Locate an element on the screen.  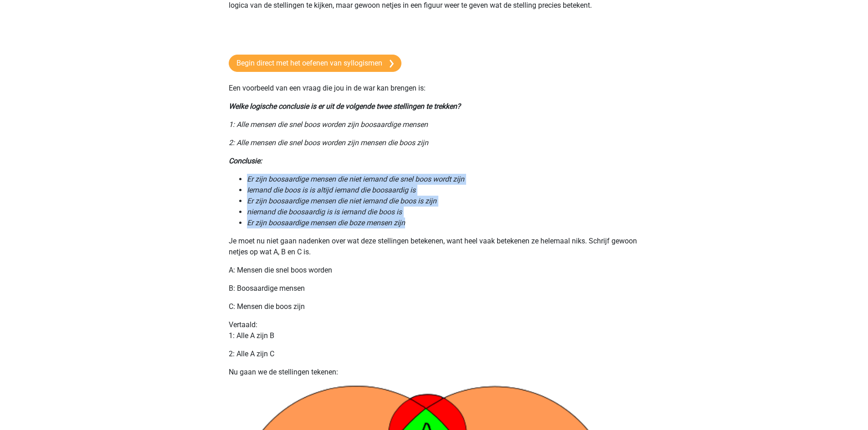
p: A: Mensen die snel boos worden is located at coordinates (434, 270).